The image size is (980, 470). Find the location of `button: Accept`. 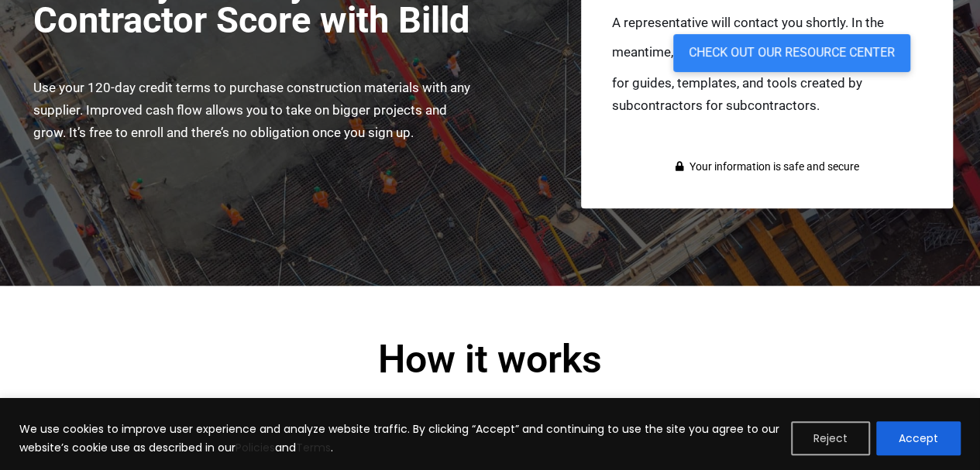

button: Accept is located at coordinates (918, 439).